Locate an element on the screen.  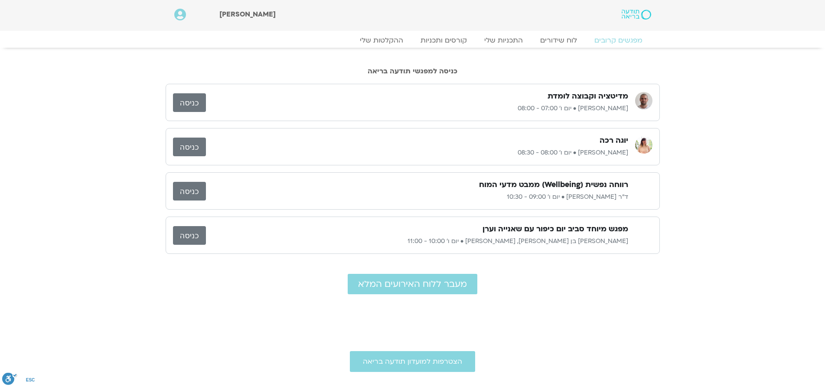
span: מעבר ללוח האירועים המלא is located at coordinates (413, 284).